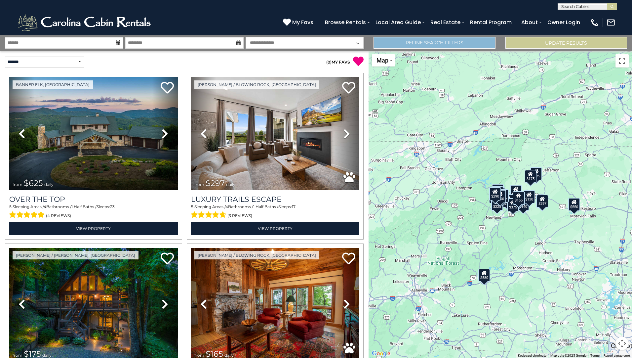  What do you see at coordinates (529, 197) in the screenshot?
I see `div: $130` at bounding box center [529, 197].